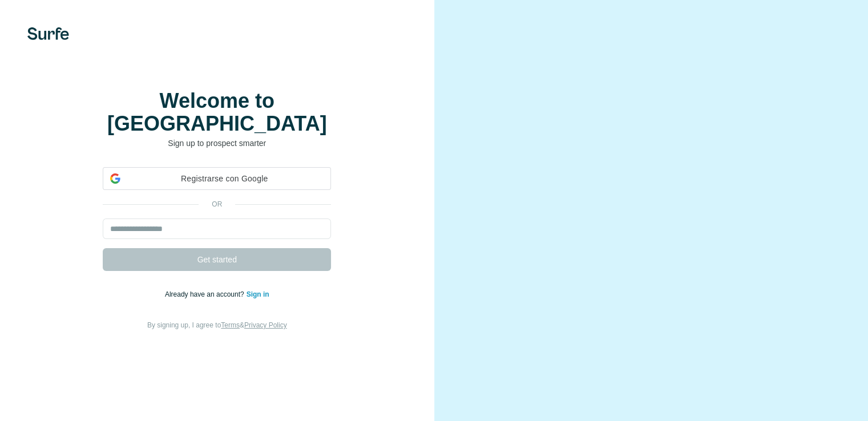 Image resolution: width=868 pixels, height=421 pixels. What do you see at coordinates (206, 295) in the screenshot?
I see `span: Already have an account?` at bounding box center [206, 295].